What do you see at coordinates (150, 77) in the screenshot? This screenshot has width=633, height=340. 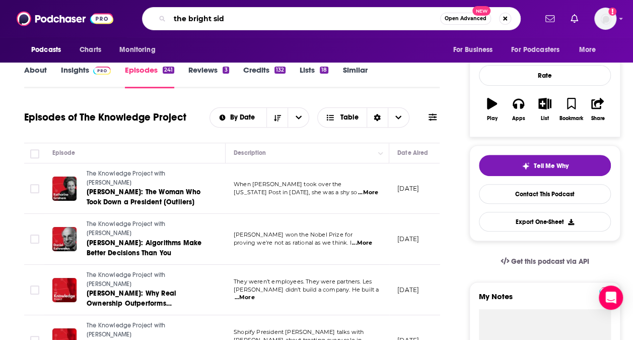 I see `a: Episodes241` at bounding box center [150, 77].